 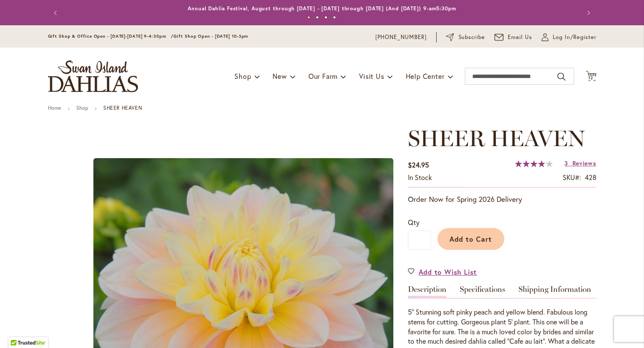 What do you see at coordinates (496, 138) in the screenshot?
I see `span: SHEER HEAVEN` at bounding box center [496, 138].